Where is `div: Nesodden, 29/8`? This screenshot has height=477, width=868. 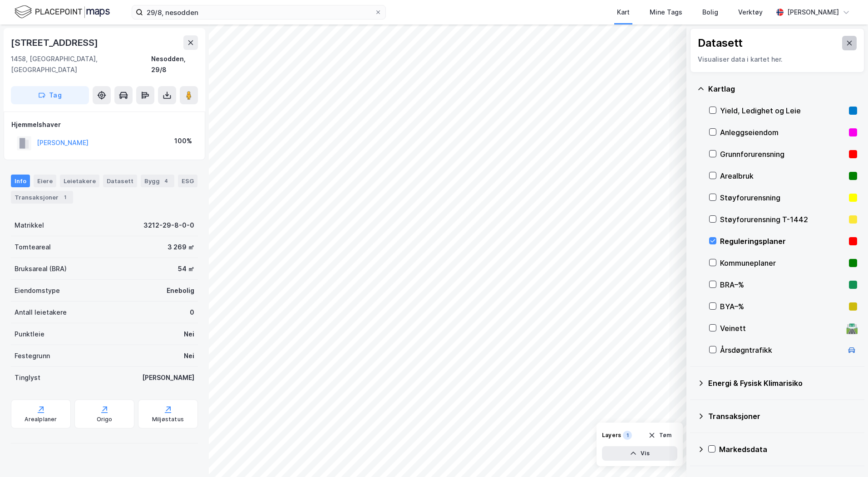 div: Nesodden, 29/8 is located at coordinates (174, 64).